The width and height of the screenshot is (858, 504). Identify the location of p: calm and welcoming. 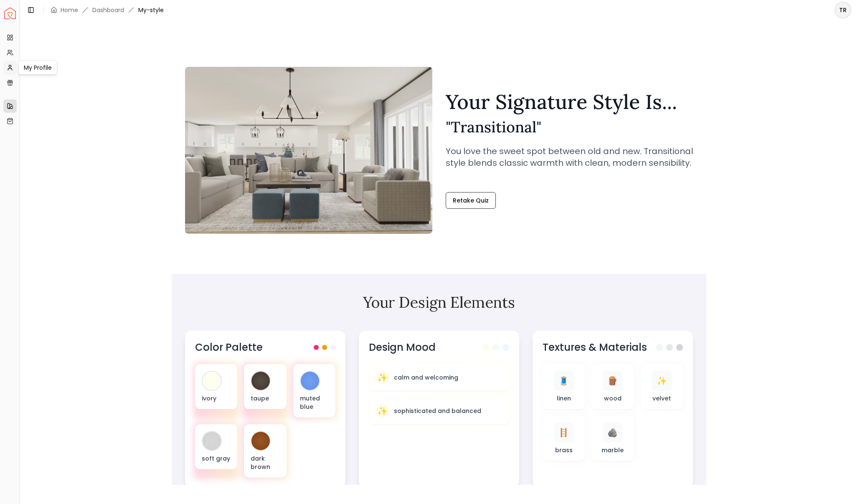
(426, 377).